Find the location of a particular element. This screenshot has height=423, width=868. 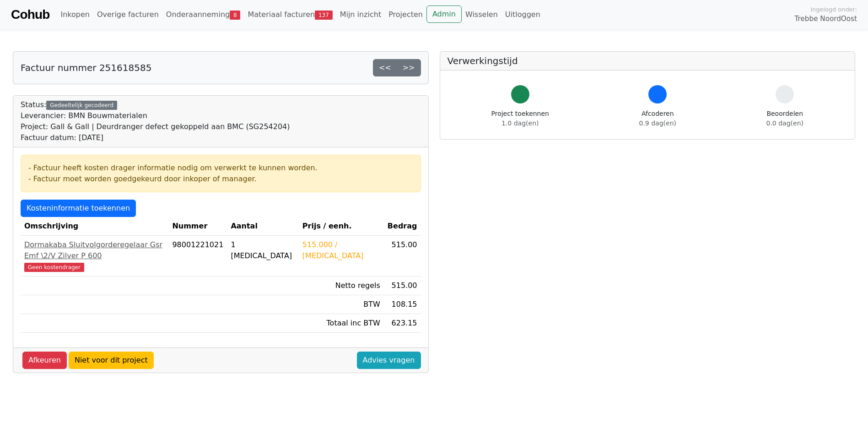

span: 1.0 dag(en) is located at coordinates (520, 124).